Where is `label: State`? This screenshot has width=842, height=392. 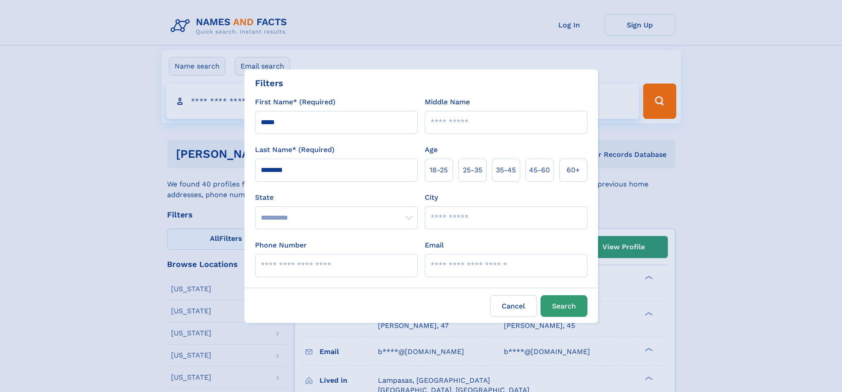 label: State is located at coordinates (336, 198).